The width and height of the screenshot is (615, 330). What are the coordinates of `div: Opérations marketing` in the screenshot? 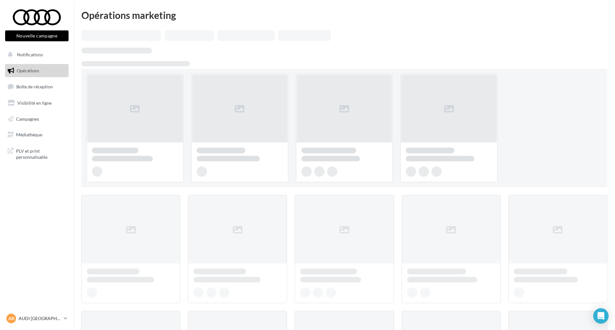 It's located at (345, 15).